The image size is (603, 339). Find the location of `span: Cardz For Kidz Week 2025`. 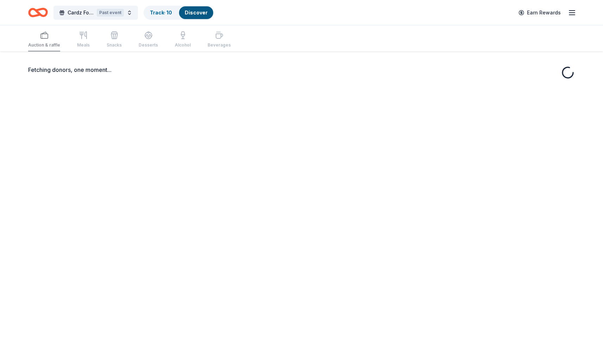

span: Cardz For Kidz Week 2025 is located at coordinates (81, 13).